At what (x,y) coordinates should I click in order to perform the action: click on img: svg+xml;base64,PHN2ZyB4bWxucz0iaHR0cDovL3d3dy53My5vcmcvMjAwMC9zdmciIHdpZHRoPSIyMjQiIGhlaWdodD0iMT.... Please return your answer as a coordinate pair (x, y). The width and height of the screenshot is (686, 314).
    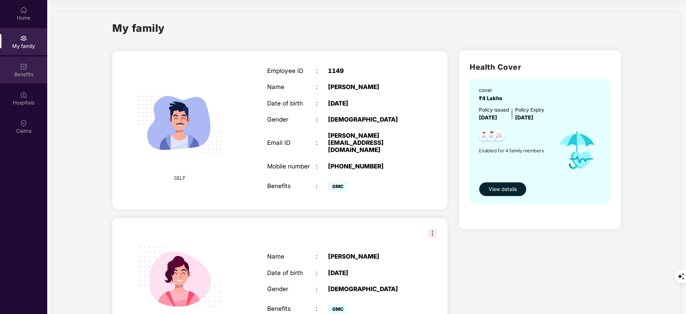
    Looking at the image, I should click on (180, 123).